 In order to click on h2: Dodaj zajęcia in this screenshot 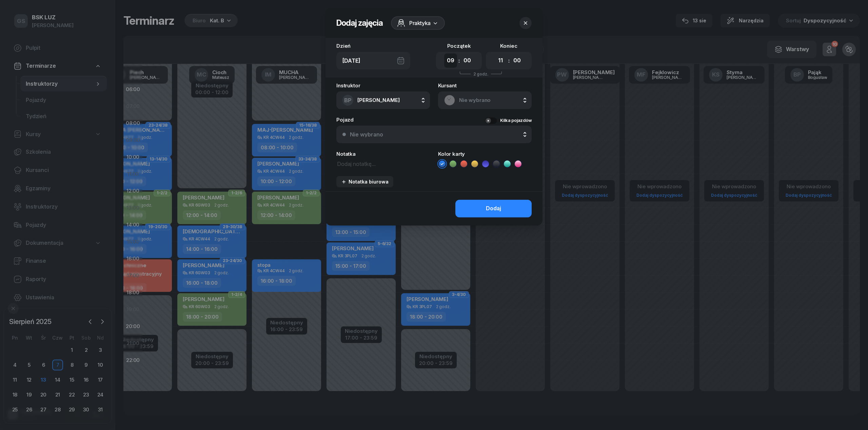, I will do `click(359, 23)`.